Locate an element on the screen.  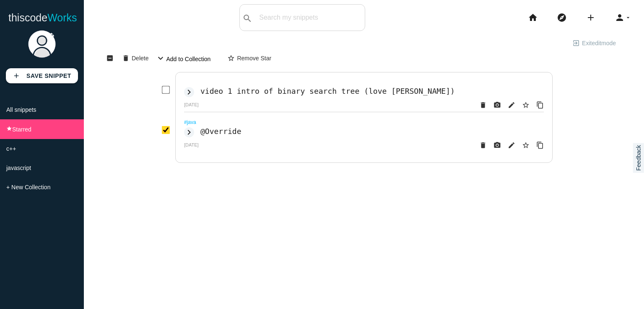
h2: @Override is located at coordinates (221, 131).